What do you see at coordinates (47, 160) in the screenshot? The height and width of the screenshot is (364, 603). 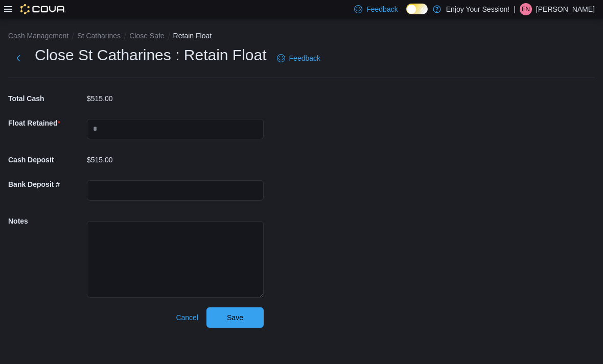 I see `h5: Cash Deposit` at bounding box center [47, 160].